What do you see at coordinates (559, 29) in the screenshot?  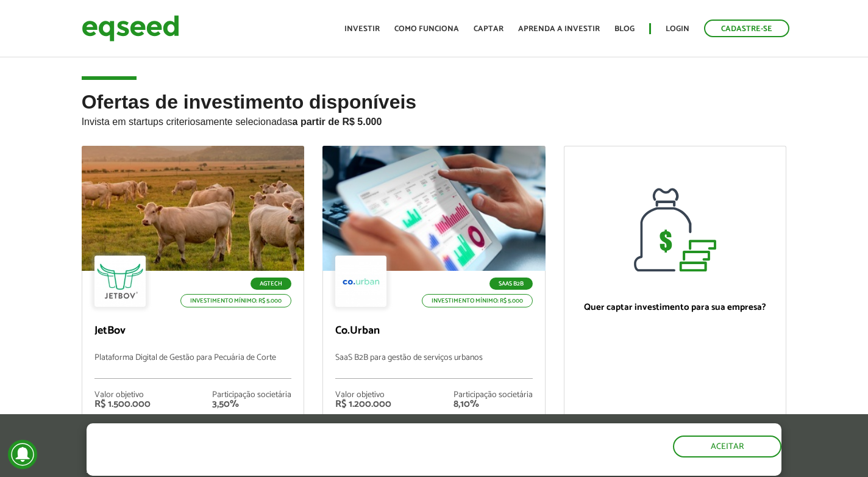 I see `a: Aprenda a investir` at bounding box center [559, 29].